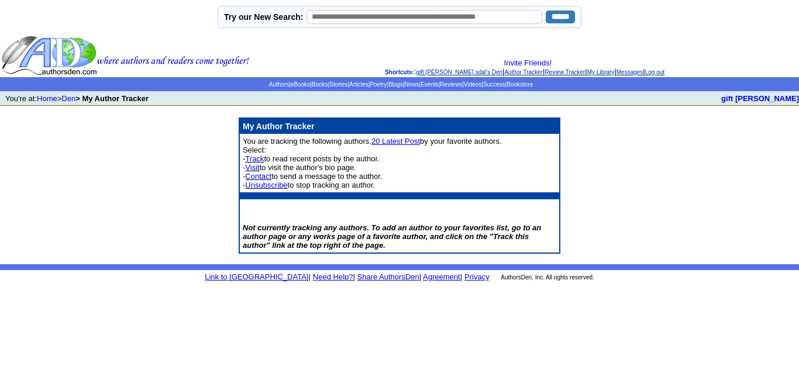 This screenshot has height=370, width=799. Describe the element at coordinates (125, 56) in the screenshot. I see `img: header_logo2.gif` at that location.